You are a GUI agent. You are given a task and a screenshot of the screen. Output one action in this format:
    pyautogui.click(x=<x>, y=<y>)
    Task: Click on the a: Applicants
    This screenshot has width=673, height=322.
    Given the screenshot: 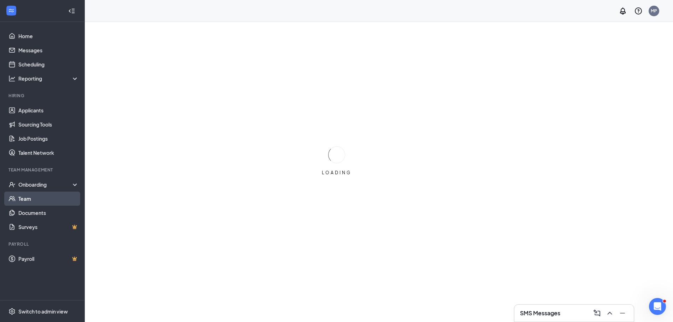 What is the action you would take?
    pyautogui.click(x=48, y=110)
    